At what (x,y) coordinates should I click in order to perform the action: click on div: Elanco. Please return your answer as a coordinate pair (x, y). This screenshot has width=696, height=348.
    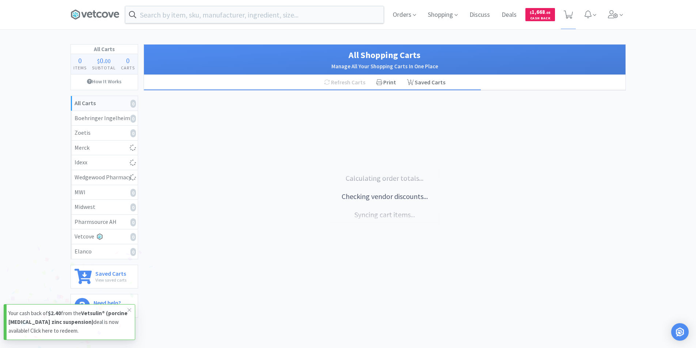
    Looking at the image, I should click on (104, 252).